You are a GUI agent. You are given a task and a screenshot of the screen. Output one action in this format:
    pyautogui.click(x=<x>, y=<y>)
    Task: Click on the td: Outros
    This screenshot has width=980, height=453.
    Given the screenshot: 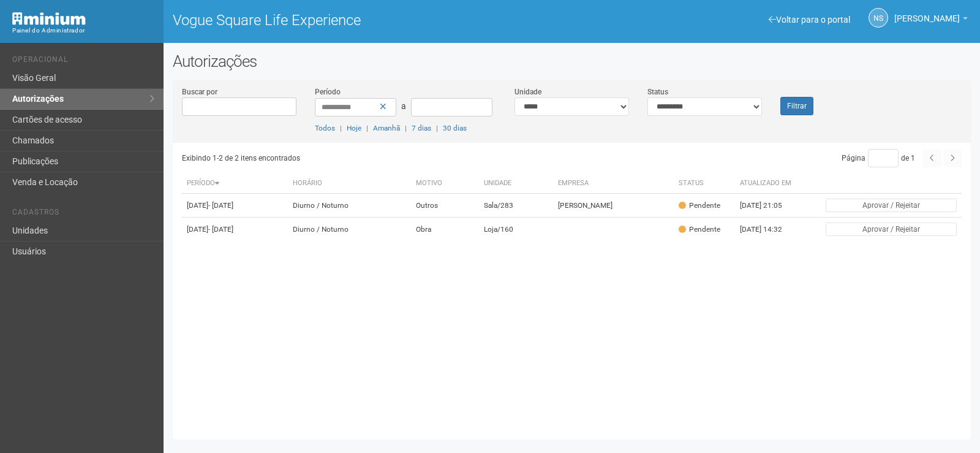 What is the action you would take?
    pyautogui.click(x=445, y=205)
    